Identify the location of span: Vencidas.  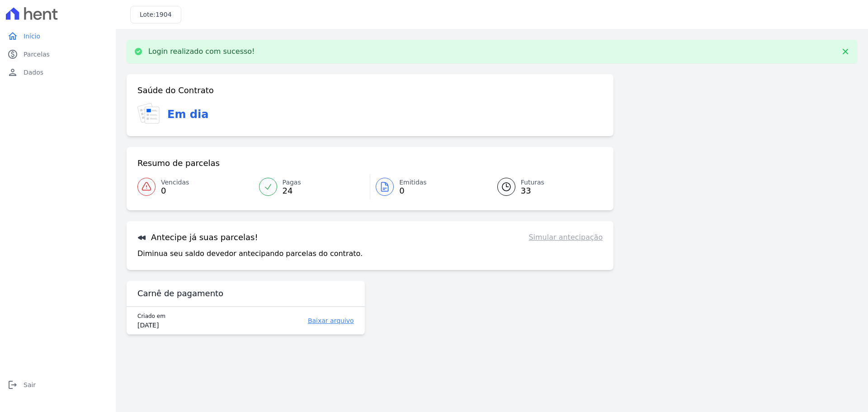
(175, 182).